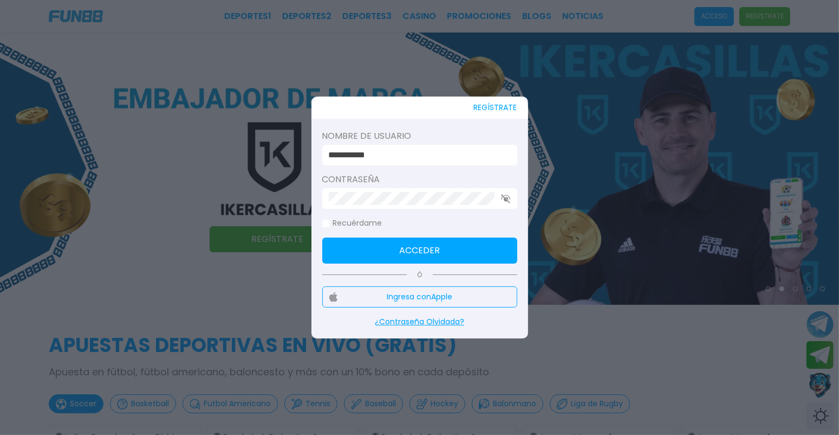 This screenshot has width=839, height=435. I want to click on button: Acceder, so click(420, 250).